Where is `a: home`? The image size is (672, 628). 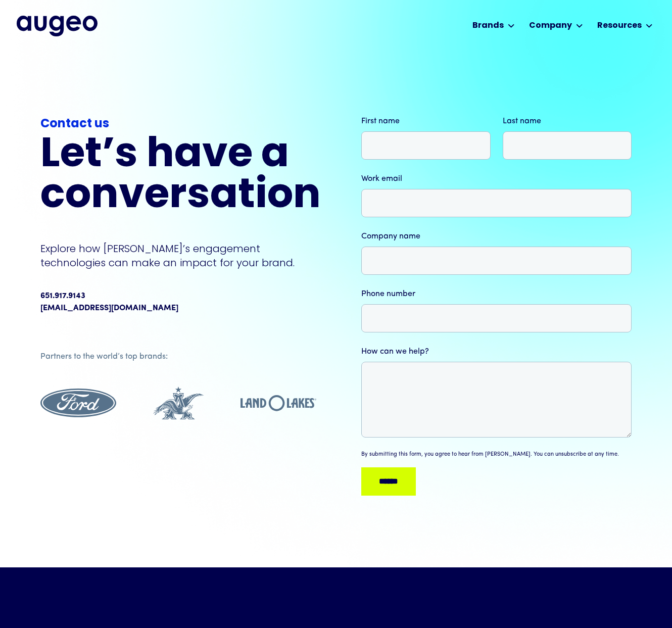 a: home is located at coordinates (57, 26).